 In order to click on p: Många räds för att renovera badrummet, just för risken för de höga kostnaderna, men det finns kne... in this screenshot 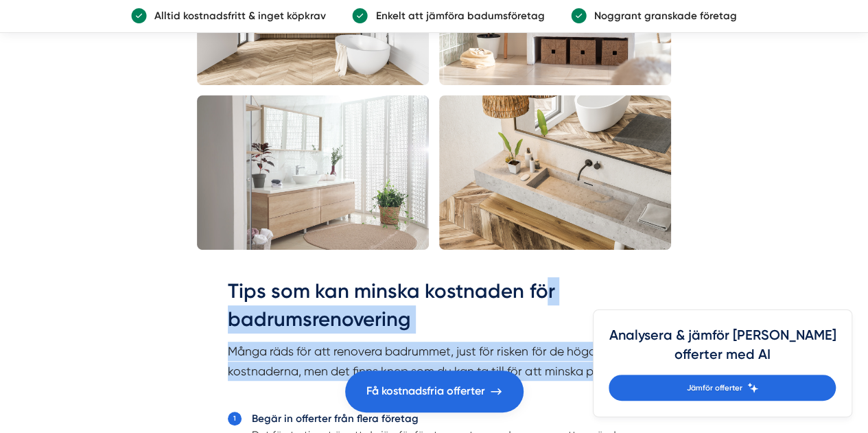, I will do `click(434, 371)`.